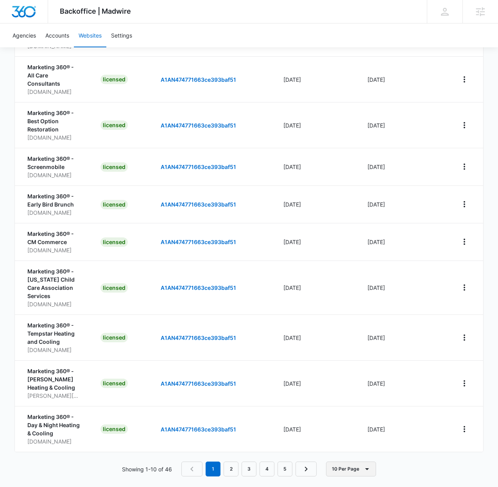 The width and height of the screenshot is (498, 487). I want to click on p: Marketing 360® - CM Commerce, so click(54, 238).